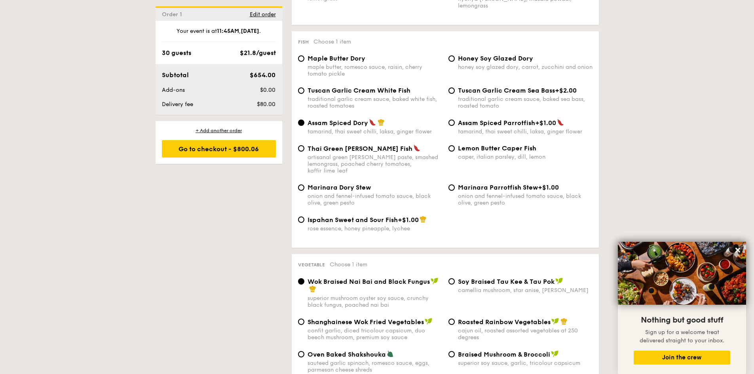 Image resolution: width=754 pixels, height=374 pixels. I want to click on span: Shanghainese Wok Fried Vegetables, so click(365, 322).